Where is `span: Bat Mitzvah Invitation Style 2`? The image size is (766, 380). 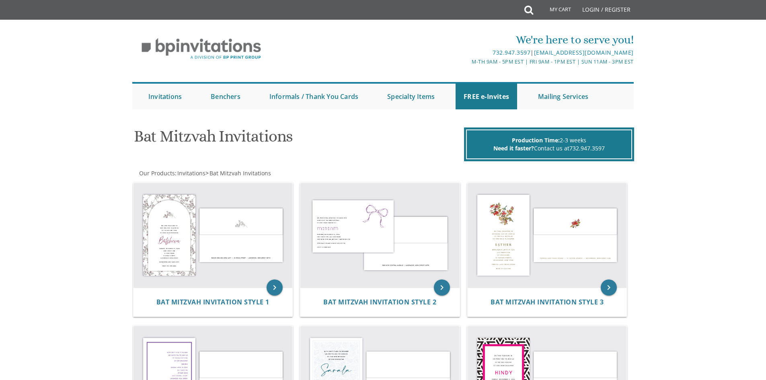
span: Bat Mitzvah Invitation Style 2 is located at coordinates (380, 302).